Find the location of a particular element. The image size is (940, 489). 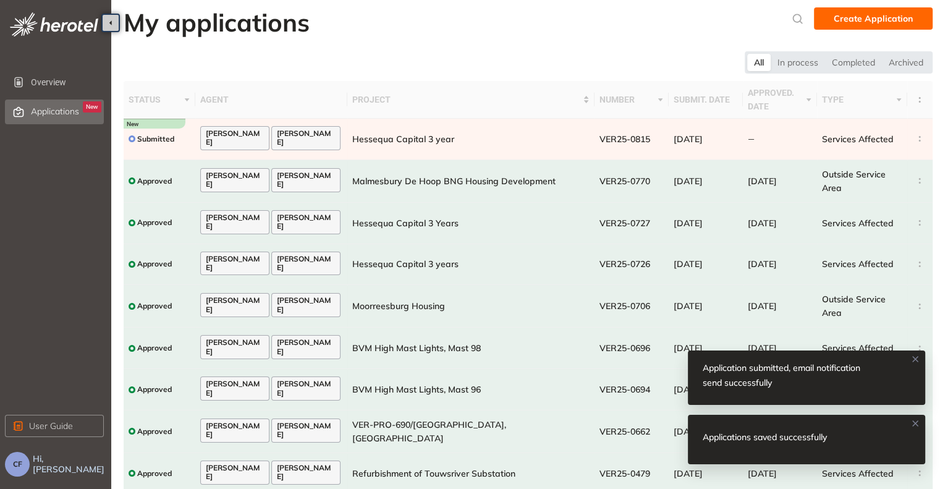

span: Overview is located at coordinates (66, 82).